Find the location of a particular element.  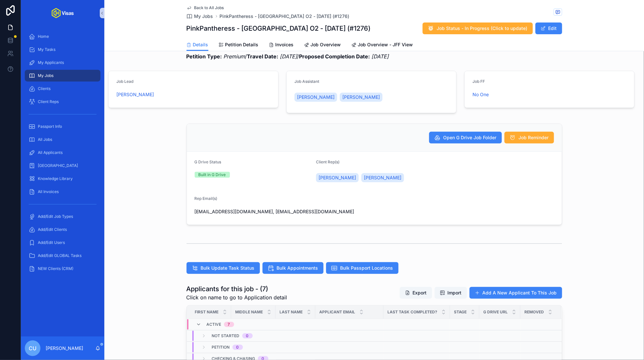

span: Client Reps is located at coordinates (48, 102).